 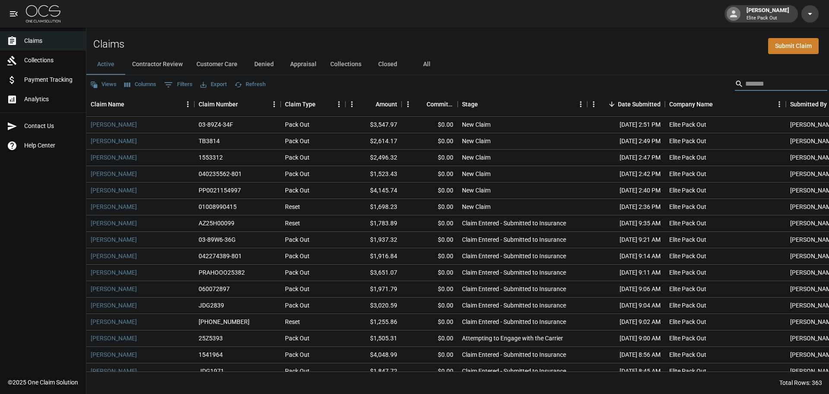 What do you see at coordinates (768, 18) in the screenshot?
I see `p: Elite Pack Out` at bounding box center [768, 18].